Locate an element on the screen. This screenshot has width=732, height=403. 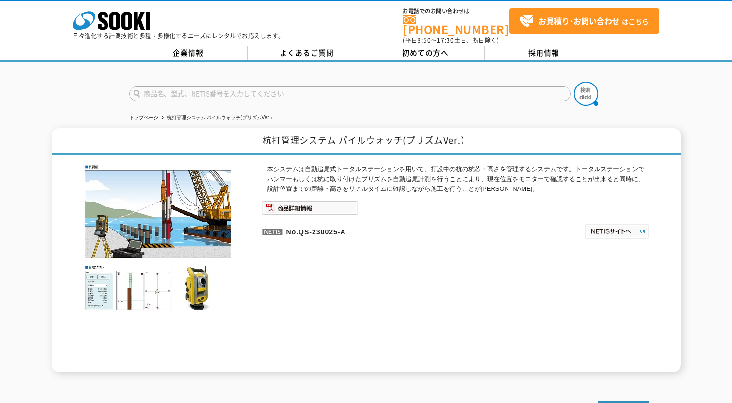
img: NETISサイトへ is located at coordinates (617, 232).